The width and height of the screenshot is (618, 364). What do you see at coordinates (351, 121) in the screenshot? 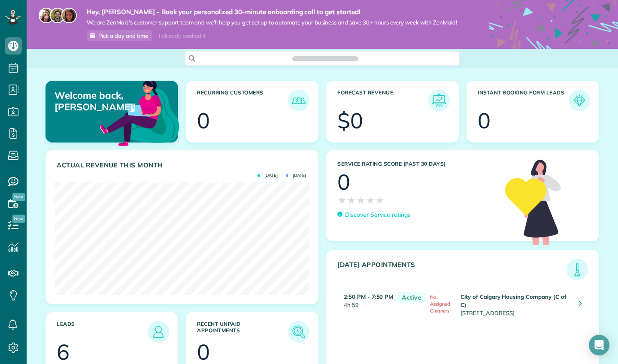
I see `div: $0` at bounding box center [351, 121].